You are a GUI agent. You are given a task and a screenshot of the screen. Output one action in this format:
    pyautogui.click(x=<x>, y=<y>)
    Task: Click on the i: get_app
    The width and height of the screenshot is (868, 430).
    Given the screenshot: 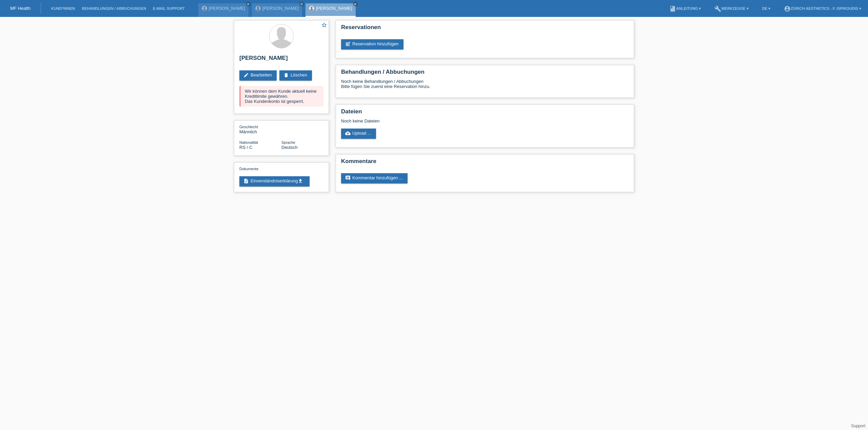 What is the action you would take?
    pyautogui.click(x=301, y=181)
    